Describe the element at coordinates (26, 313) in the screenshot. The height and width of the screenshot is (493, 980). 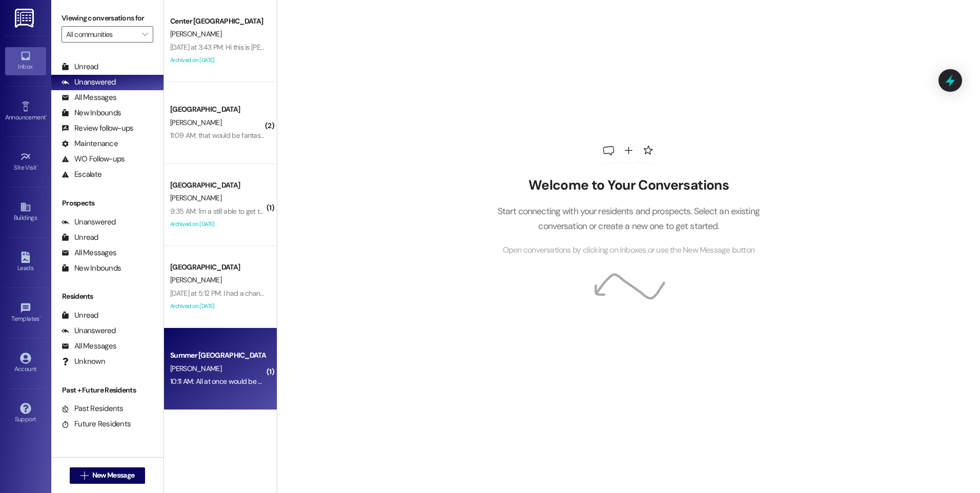
I see `a: Templates •` at that location.